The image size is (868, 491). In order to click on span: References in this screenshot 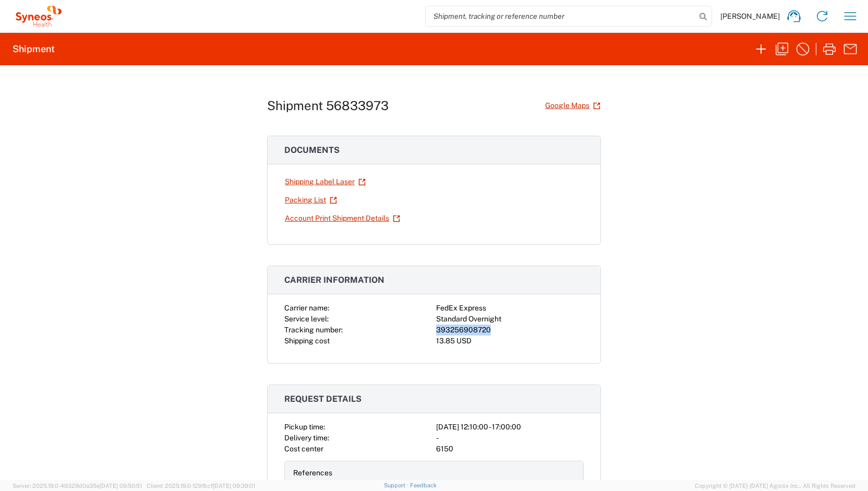, I will do `click(312, 473)`.